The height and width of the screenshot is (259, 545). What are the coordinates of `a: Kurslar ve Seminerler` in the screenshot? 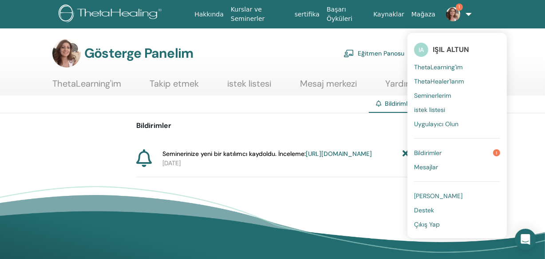 It's located at (259, 14).